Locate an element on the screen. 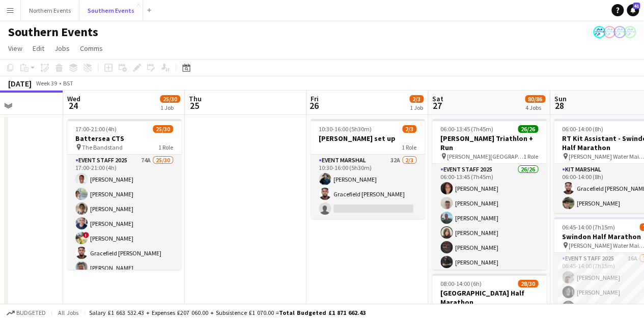 This screenshot has width=644, height=321. span: View is located at coordinates (15, 49).